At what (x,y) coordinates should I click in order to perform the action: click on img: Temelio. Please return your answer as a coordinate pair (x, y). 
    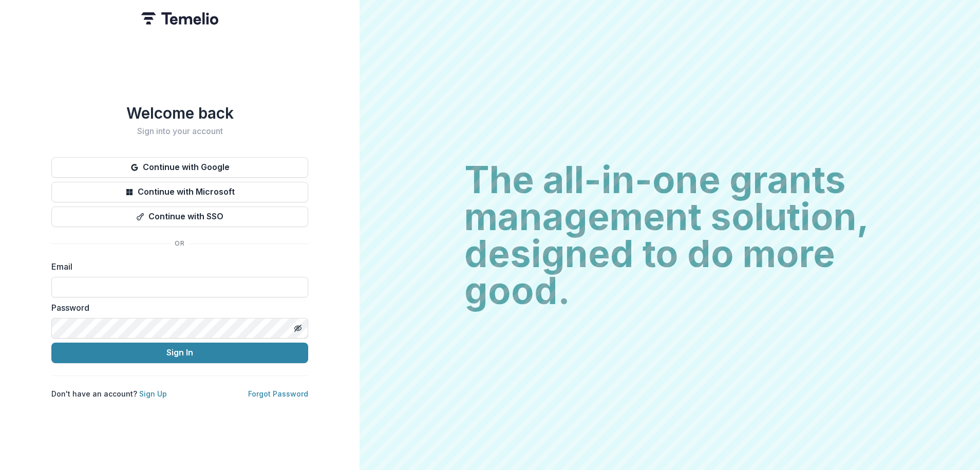
    Looking at the image, I should click on (180, 18).